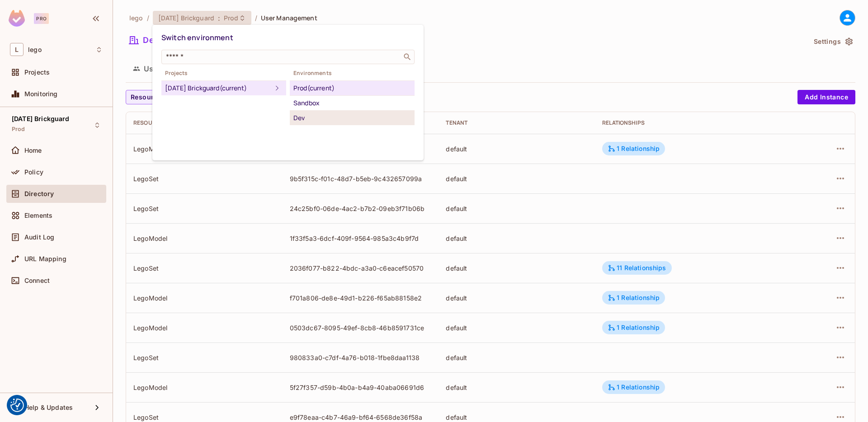  Describe the element at coordinates (352, 118) in the screenshot. I see `div: Dev` at that location.